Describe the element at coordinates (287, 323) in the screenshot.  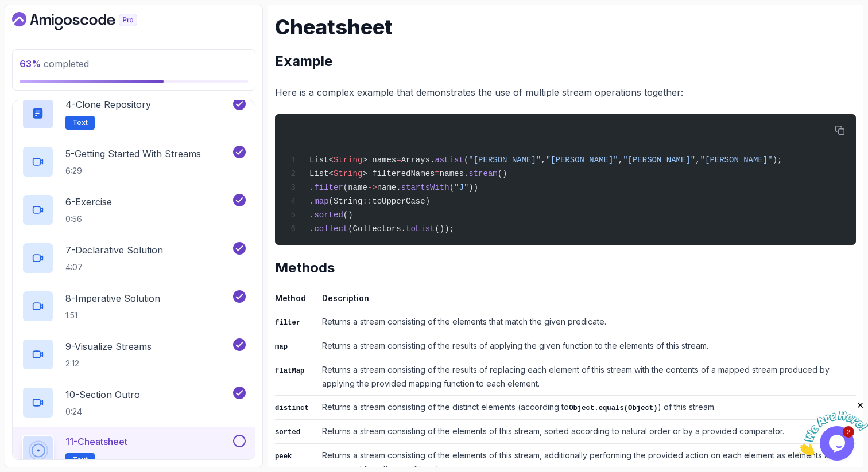
I see `code: filter` at that location.